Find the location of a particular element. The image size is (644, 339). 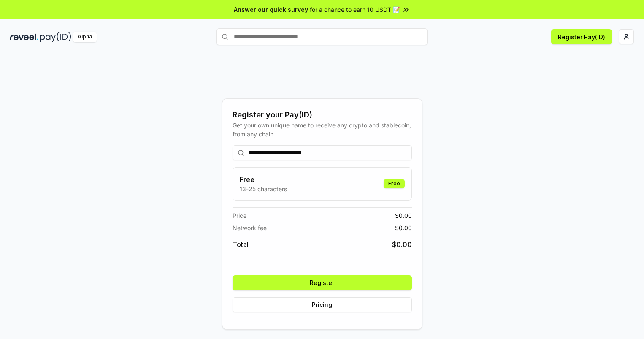

button: Register is located at coordinates (322, 283).